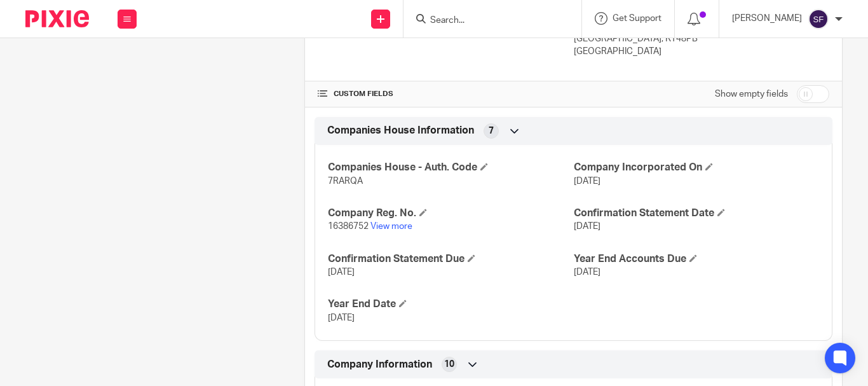 Image resolution: width=868 pixels, height=386 pixels. What do you see at coordinates (696, 167) in the screenshot?
I see `h4: Company Incorporated On` at bounding box center [696, 167].